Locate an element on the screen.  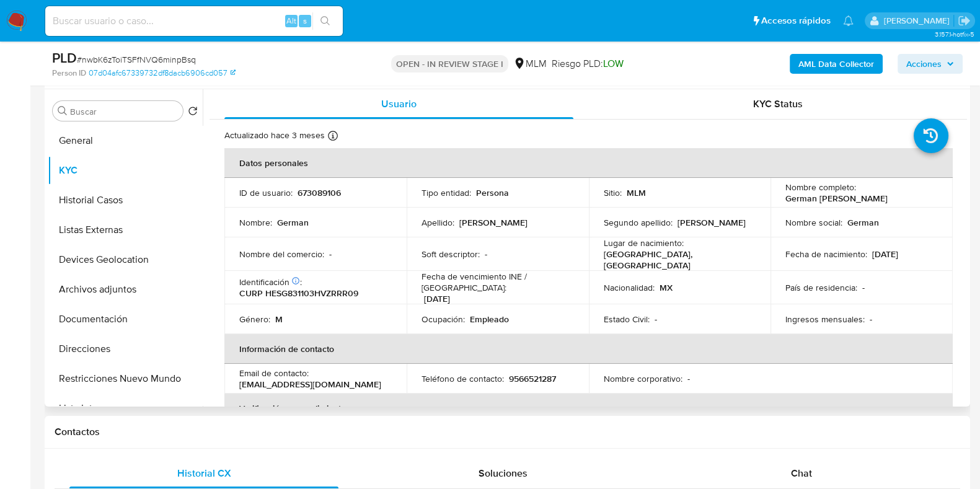
span: Usuario is located at coordinates (399, 104).